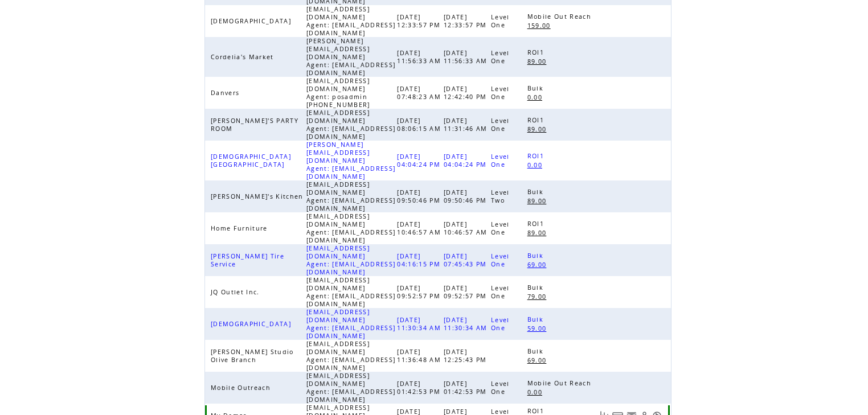  I want to click on span: Danvers, so click(226, 93).